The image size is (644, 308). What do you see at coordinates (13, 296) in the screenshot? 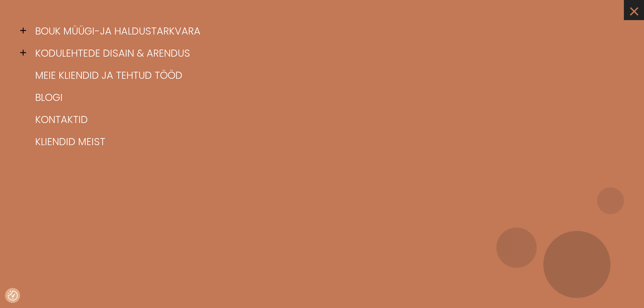
I see `button: Nõusolekueelistused` at bounding box center [13, 296].